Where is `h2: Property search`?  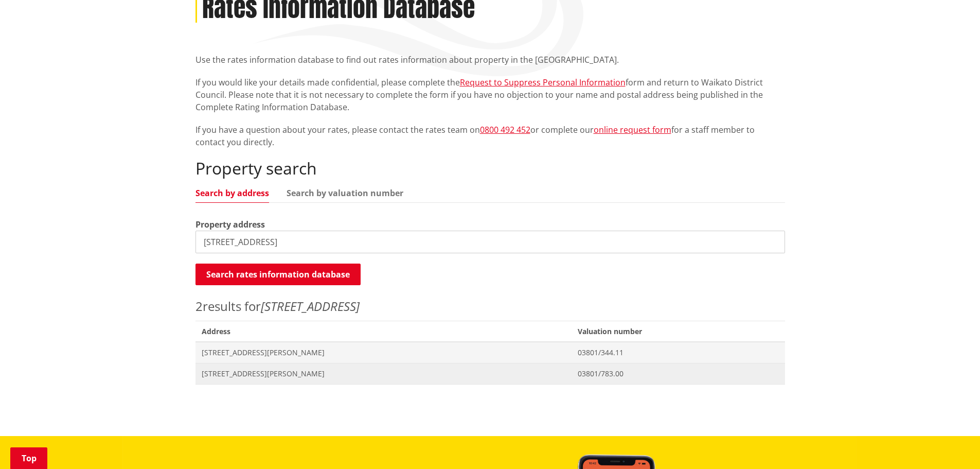
h2: Property search is located at coordinates (490, 168).